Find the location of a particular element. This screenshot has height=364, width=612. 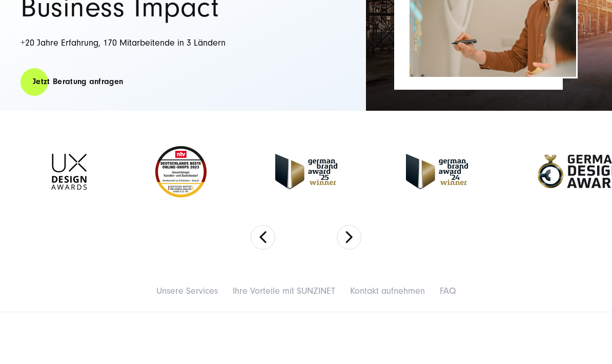

span: +20 Jahre Erfahrung, 170 Mitarbeitende in 3 Ländern is located at coordinates (123, 42).